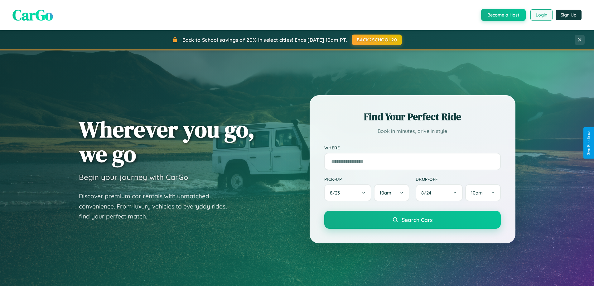 This screenshot has height=286, width=594. Describe the element at coordinates (33, 15) in the screenshot. I see `span: CarGo` at that location.